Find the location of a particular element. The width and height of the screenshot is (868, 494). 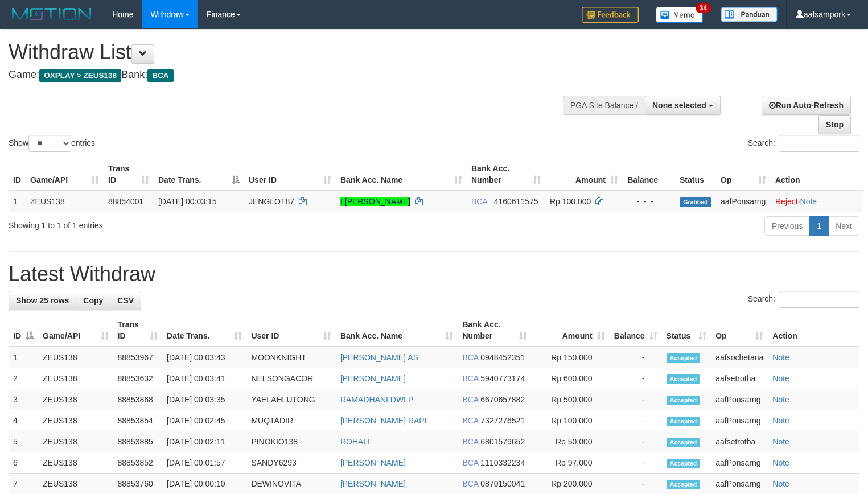

span: Copy 1110332234 to clipboard is located at coordinates (502, 463).